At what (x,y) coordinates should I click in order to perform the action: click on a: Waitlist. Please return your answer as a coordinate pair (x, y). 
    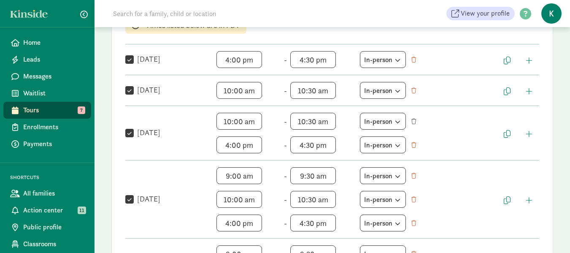
    Looking at the image, I should click on (47, 93).